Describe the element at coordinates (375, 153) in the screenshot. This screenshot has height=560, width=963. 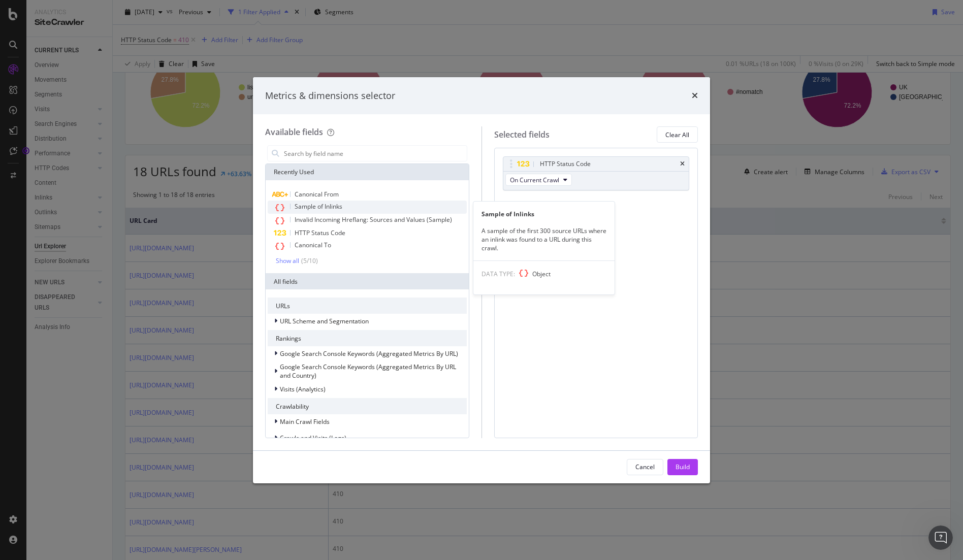
I see `input: Search by field name` at that location.